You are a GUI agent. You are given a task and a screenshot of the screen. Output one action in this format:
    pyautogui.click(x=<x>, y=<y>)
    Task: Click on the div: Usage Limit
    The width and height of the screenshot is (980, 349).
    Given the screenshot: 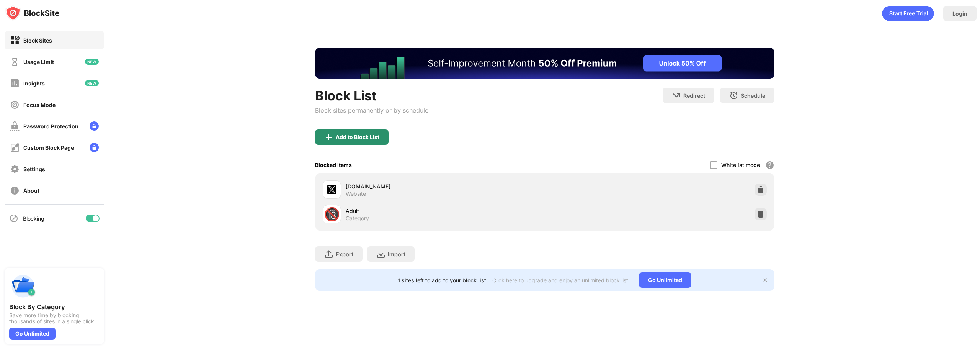 What is the action you would take?
    pyautogui.click(x=39, y=62)
    